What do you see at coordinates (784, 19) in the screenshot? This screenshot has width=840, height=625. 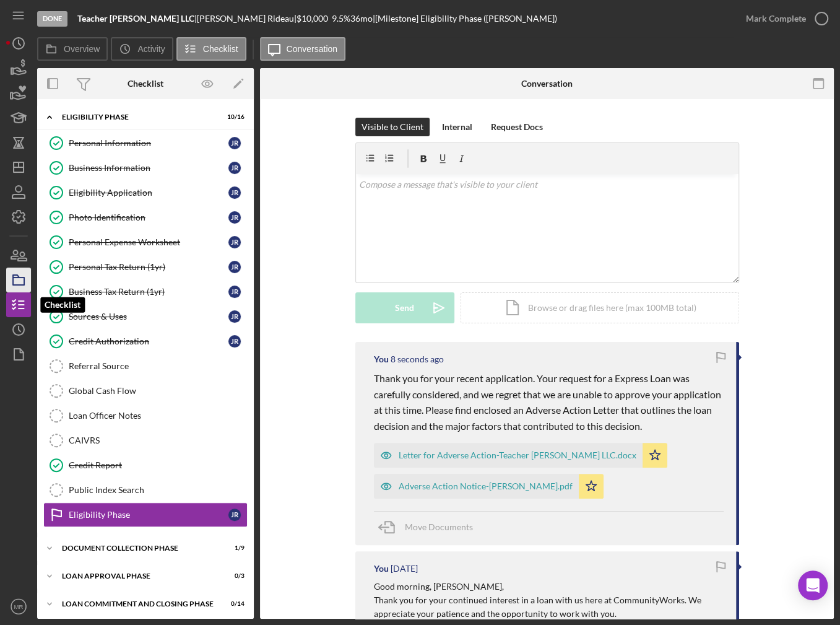 I see `button: Mark Complete` at bounding box center [784, 19].